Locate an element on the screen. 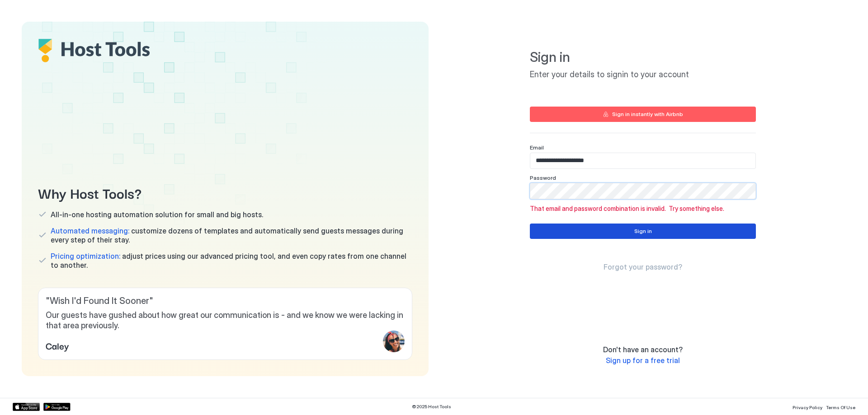 The image size is (868, 415). div: profile is located at coordinates (394, 342).